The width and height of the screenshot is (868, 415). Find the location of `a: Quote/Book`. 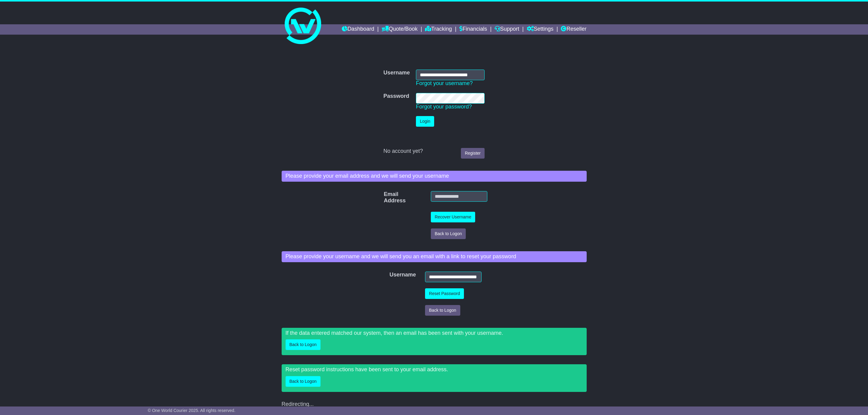

a: Quote/Book is located at coordinates (399, 29).